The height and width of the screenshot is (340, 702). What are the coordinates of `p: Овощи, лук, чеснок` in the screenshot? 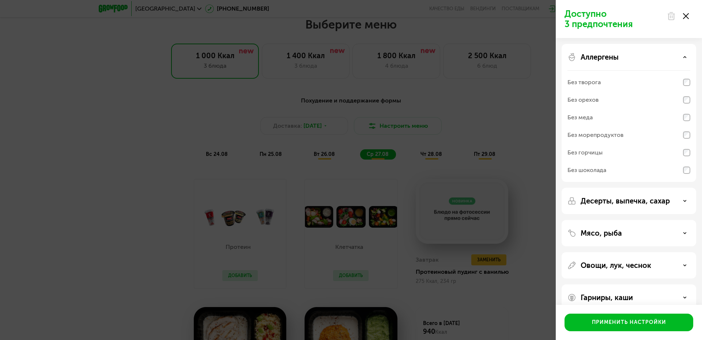 It's located at (616, 265).